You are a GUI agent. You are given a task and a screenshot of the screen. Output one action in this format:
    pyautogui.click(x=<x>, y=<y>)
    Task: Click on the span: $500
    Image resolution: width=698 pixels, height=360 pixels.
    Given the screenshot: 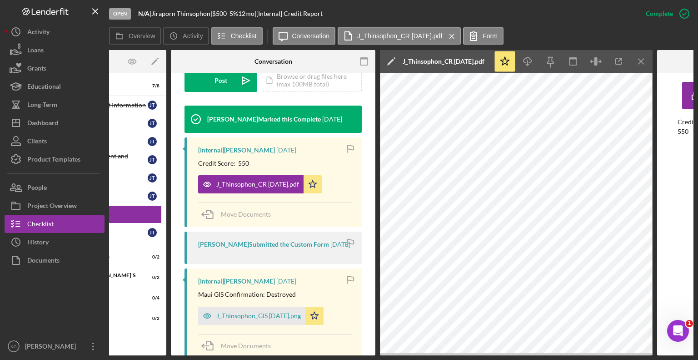 What is the action you would take?
    pyautogui.click(x=220, y=13)
    